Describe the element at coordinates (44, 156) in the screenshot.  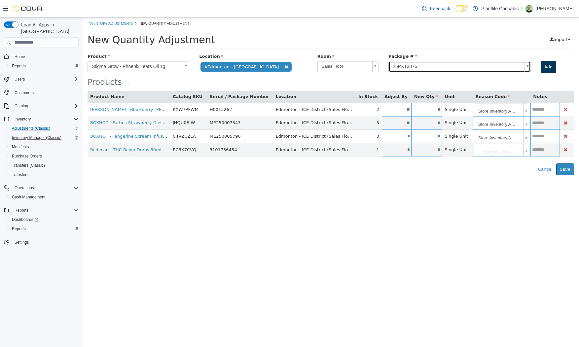
I see `button: Purchase Orders` at that location.